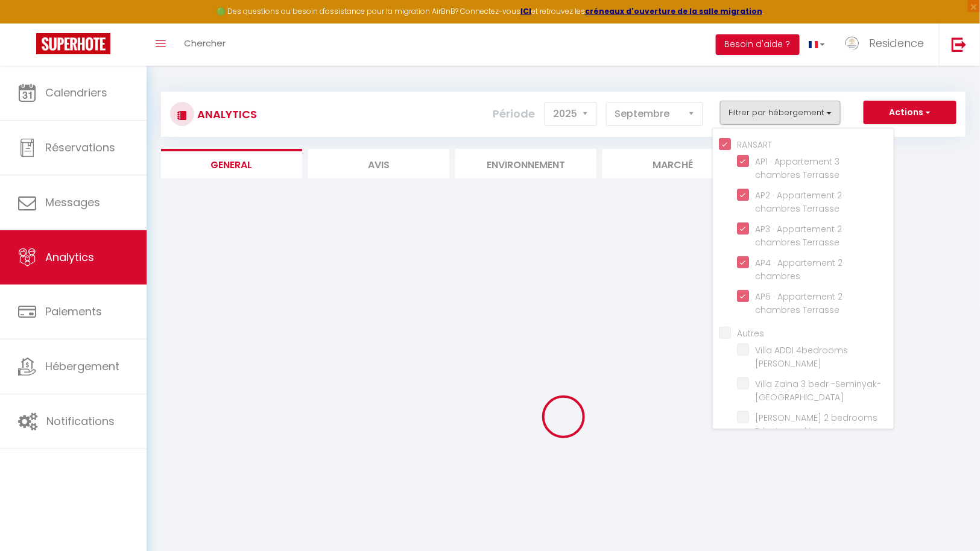 The width and height of the screenshot is (980, 551). I want to click on img: logout, so click(959, 44).